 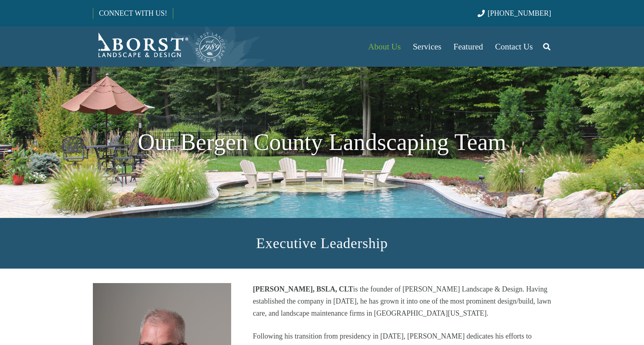 I want to click on a: About Us, so click(x=384, y=47).